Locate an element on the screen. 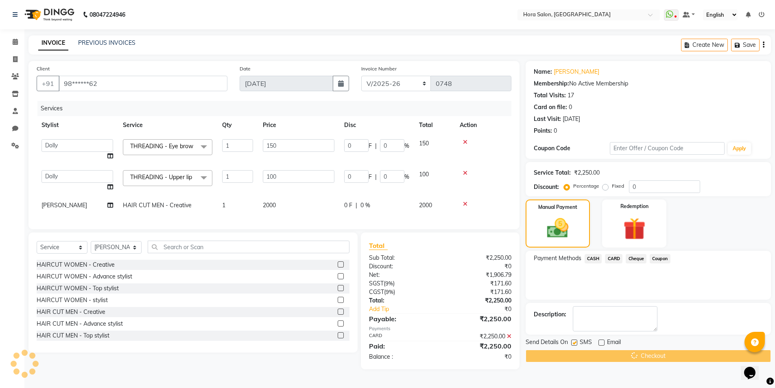 The image size is (775, 388). th: Service is located at coordinates (168, 125).